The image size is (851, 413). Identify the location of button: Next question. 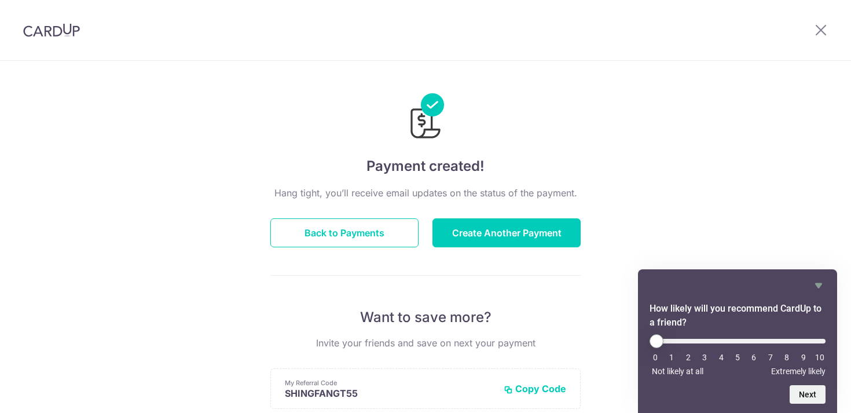
(808, 394).